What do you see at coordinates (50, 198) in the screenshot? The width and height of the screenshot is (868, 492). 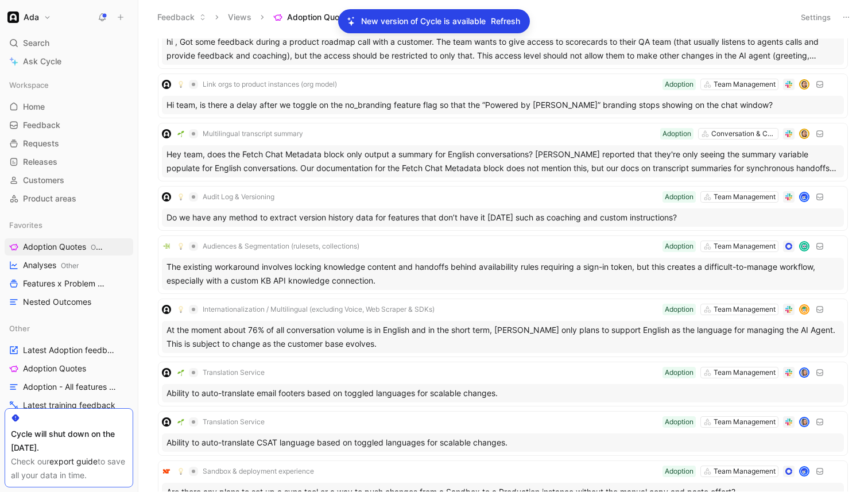 I see `span: Product areas` at bounding box center [50, 198].